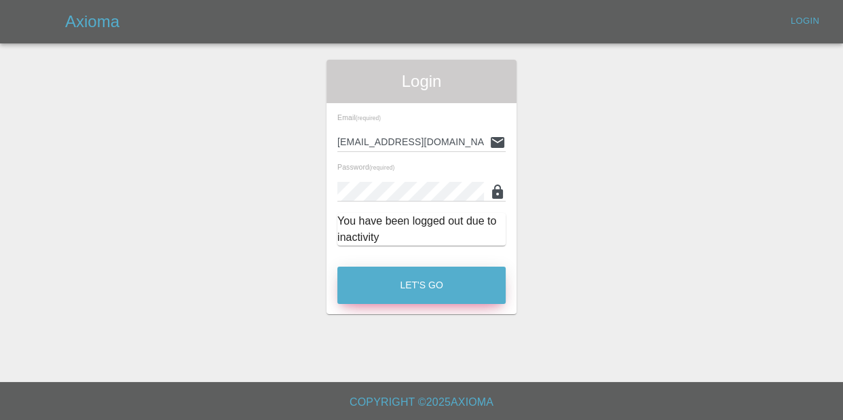 This screenshot has width=843, height=420. Describe the element at coordinates (359, 117) in the screenshot. I see `span: Email` at that location.